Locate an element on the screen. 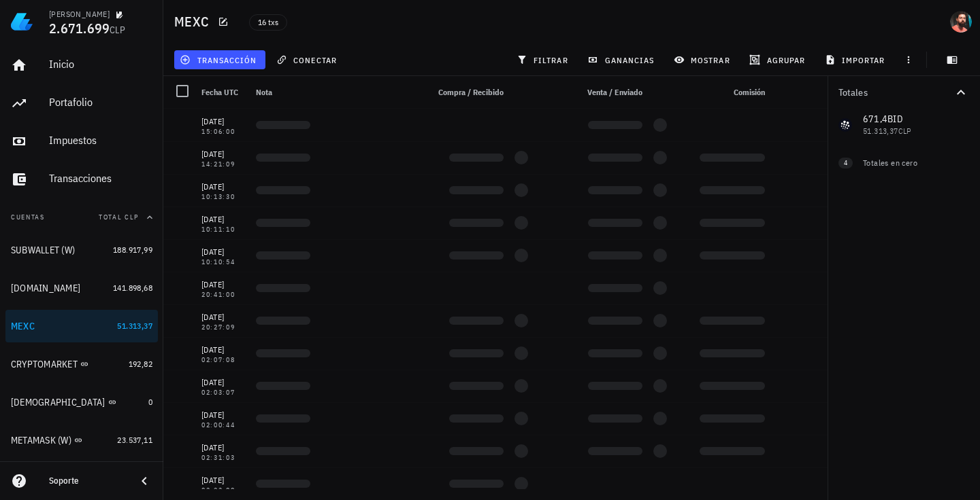 The width and height of the screenshot is (980, 500). span: Total CLP is located at coordinates (118, 217).